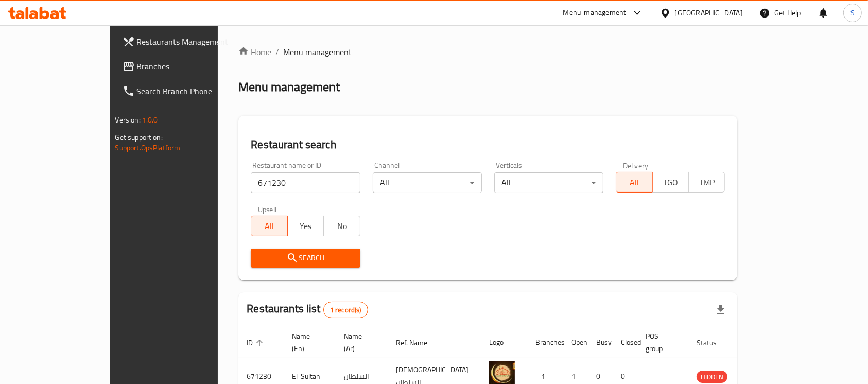  I want to click on div: HIDDEN, so click(712, 377).